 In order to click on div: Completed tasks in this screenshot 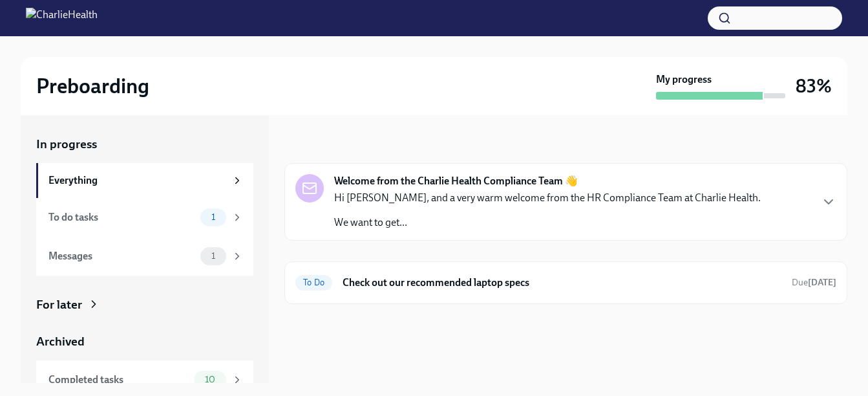, I will do `click(118, 380)`.